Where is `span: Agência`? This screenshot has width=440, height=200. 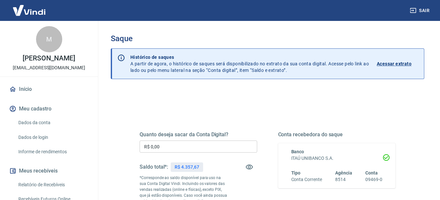 span: Agência is located at coordinates (343, 173).